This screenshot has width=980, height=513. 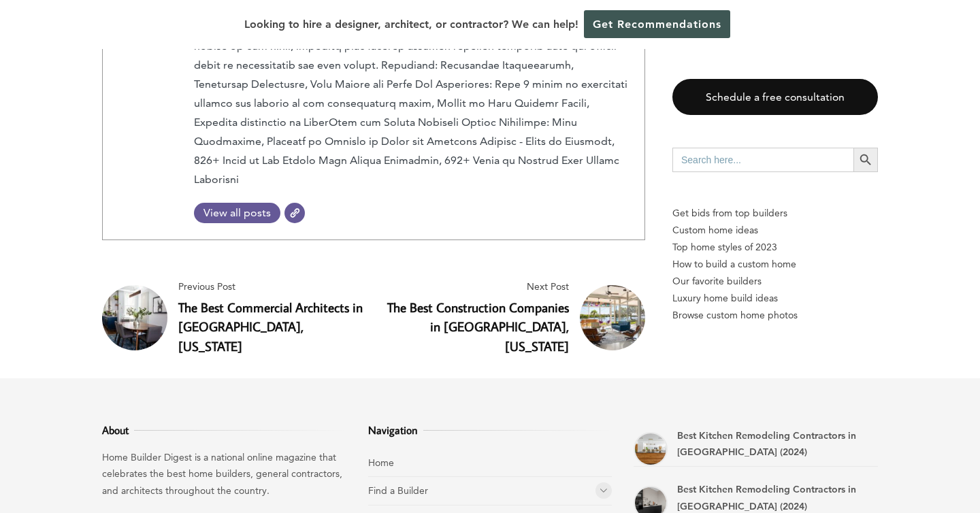 I want to click on a: Browse custom home photos, so click(x=775, y=315).